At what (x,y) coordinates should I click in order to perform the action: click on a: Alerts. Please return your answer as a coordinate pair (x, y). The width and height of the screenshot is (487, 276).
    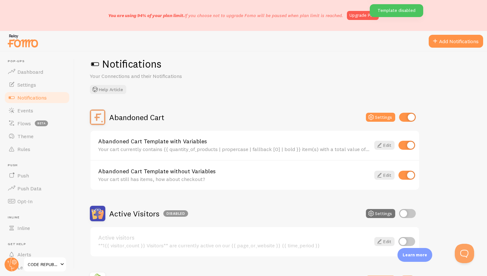
    Looking at the image, I should click on (37, 254).